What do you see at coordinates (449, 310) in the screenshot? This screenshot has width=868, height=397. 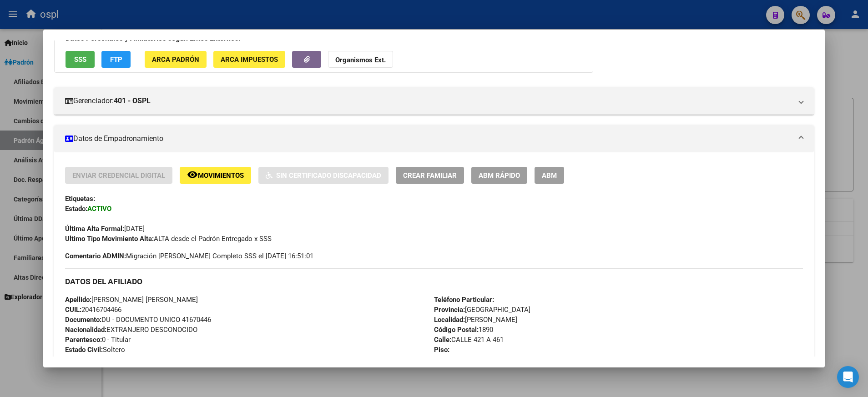 I see `strong: Provincia:` at bounding box center [449, 310].